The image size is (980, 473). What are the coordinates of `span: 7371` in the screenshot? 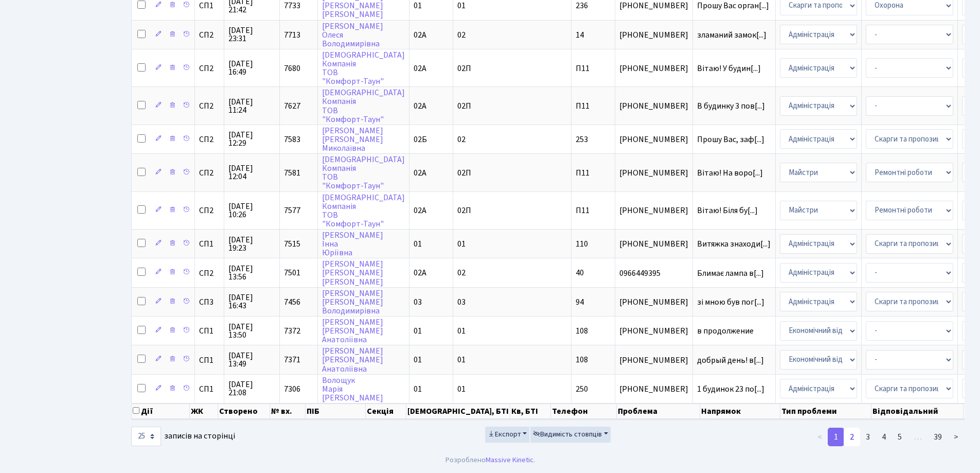 It's located at (292, 360).